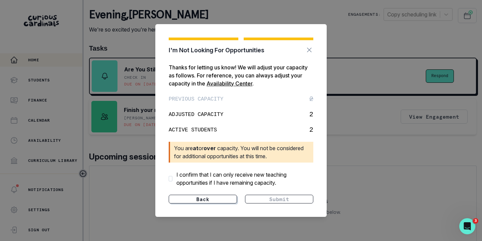 This screenshot has width=482, height=241. I want to click on button: Button to close modal, so click(310, 50).